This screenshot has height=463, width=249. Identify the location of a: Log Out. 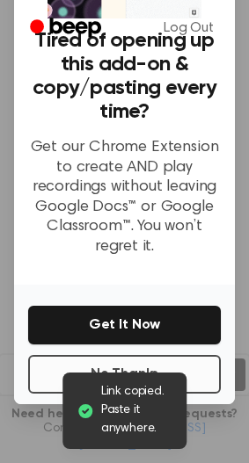
(188, 28).